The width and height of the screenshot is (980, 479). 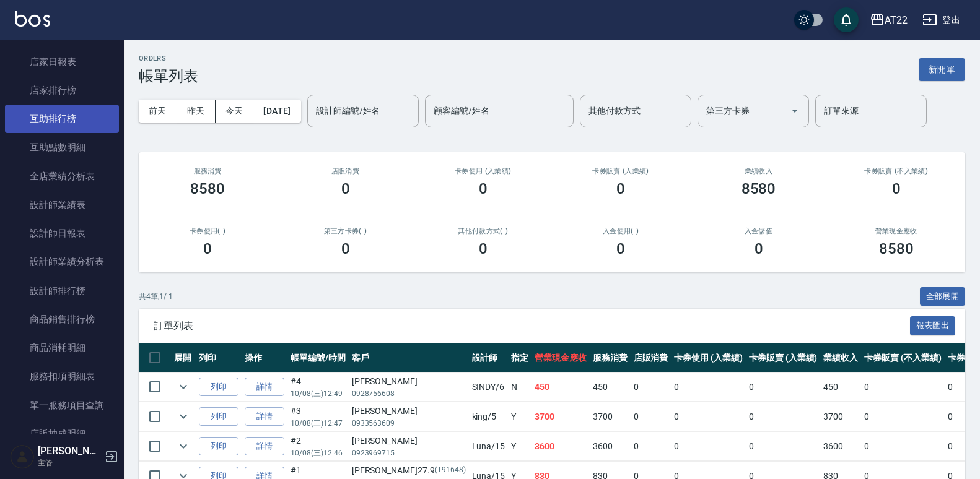 What do you see at coordinates (489, 417) in the screenshot?
I see `td: king /5` at bounding box center [489, 417].